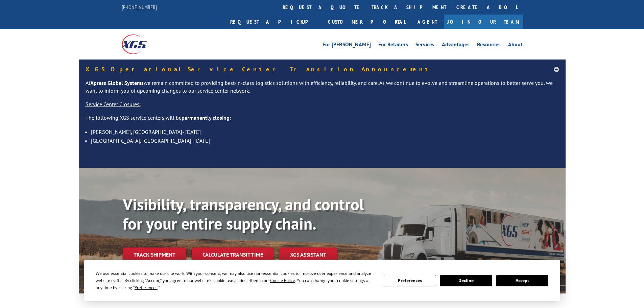 Image resolution: width=644 pixels, height=308 pixels. What do you see at coordinates (483, 22) in the screenshot?
I see `a: Join Our Team` at bounding box center [483, 22].